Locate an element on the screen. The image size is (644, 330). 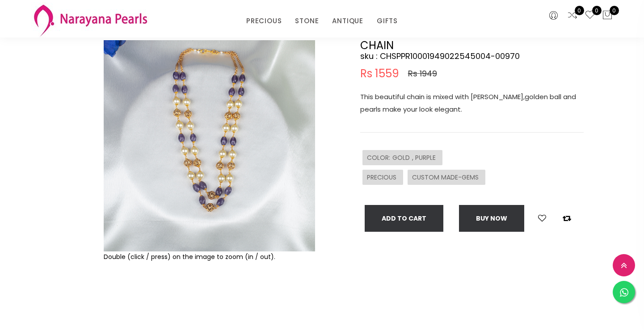
a: GIFTS is located at coordinates (387, 21).